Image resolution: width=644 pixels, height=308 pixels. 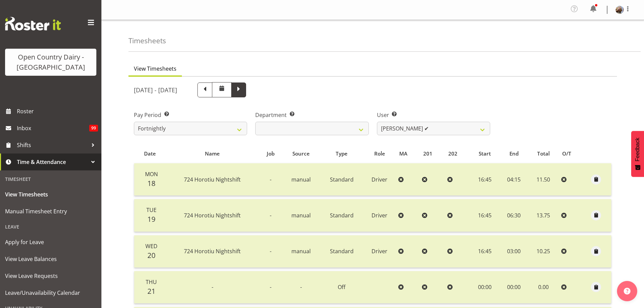 What do you see at coordinates (543, 215) in the screenshot?
I see `td: 13.75` at bounding box center [543, 215].